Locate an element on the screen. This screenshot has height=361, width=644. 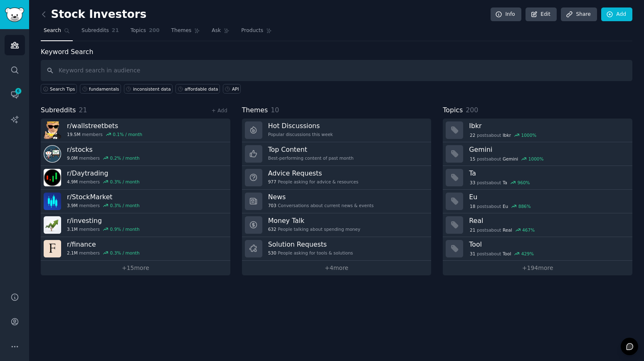
span: Search is located at coordinates (53, 31).